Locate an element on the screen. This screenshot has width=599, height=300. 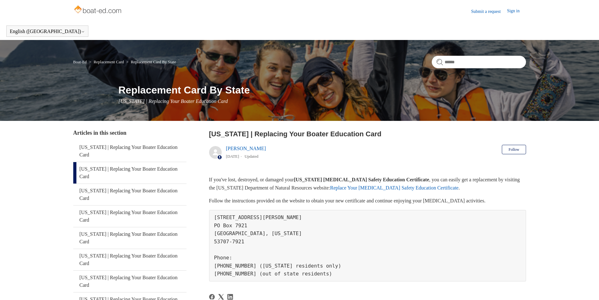
li: Replacement Card is located at coordinates (106, 62).